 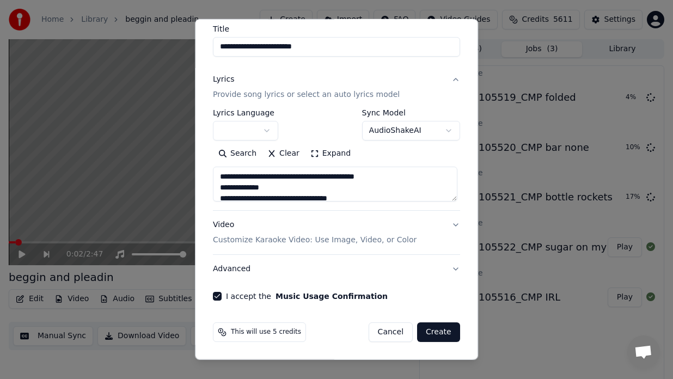 I want to click on label: I accept the, so click(x=307, y=296).